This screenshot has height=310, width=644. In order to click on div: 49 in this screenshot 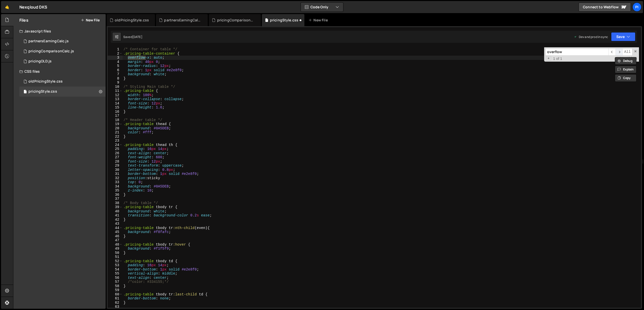, I will do `click(115, 249)`.